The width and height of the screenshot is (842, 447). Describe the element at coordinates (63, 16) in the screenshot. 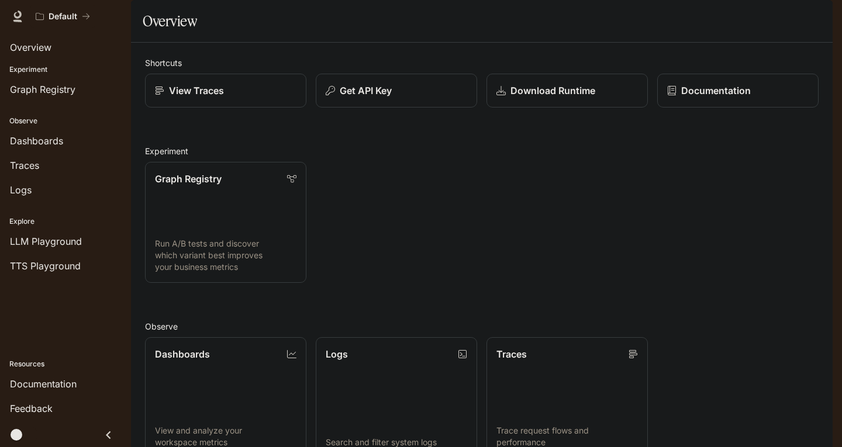

I see `button: All workspaces` at that location.